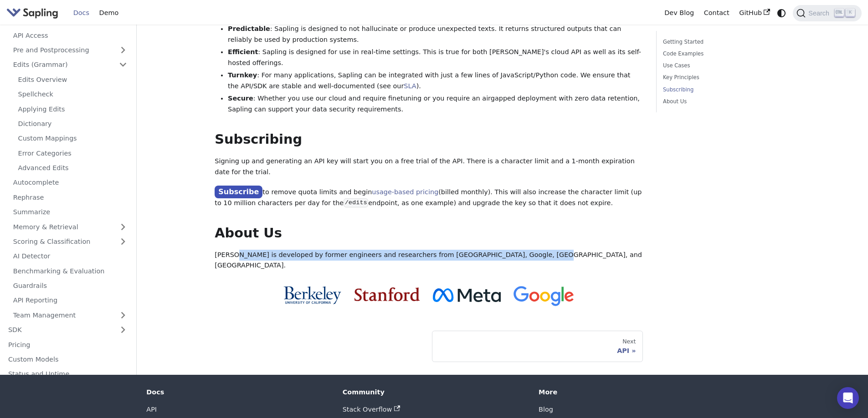 The height and width of the screenshot is (418, 868). What do you see at coordinates (543, 296) in the screenshot?
I see `img: Google` at bounding box center [543, 296].